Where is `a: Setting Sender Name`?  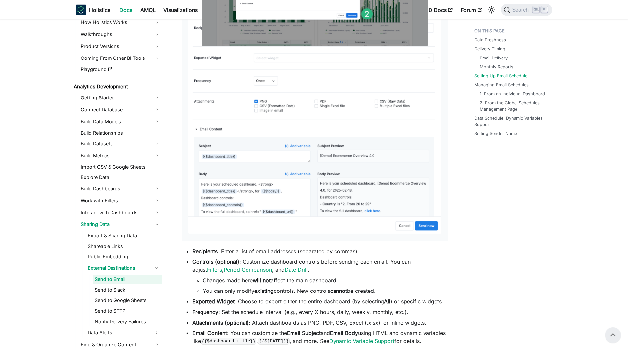 a: Setting Sender Name is located at coordinates (496, 133).